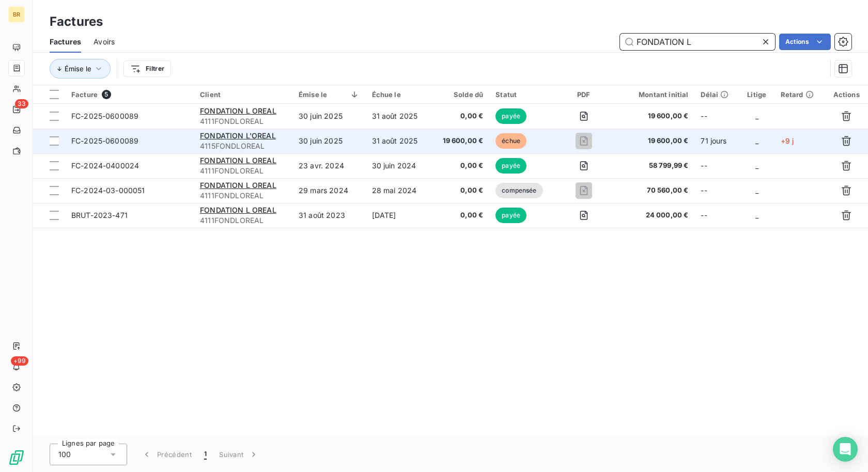  Describe the element at coordinates (238, 135) in the screenshot. I see `span: FONDATION L'OREAL` at that location.